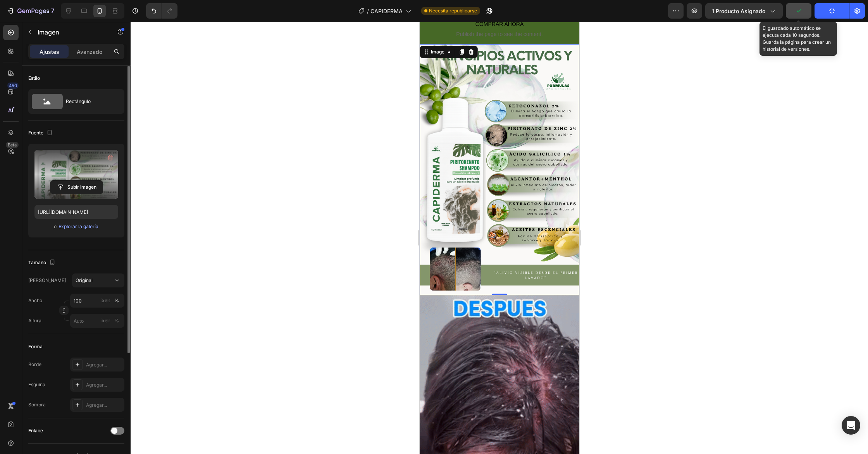 This screenshot has width=868, height=454. What do you see at coordinates (12, 145) in the screenshot?
I see `font: Beta` at bounding box center [12, 145].